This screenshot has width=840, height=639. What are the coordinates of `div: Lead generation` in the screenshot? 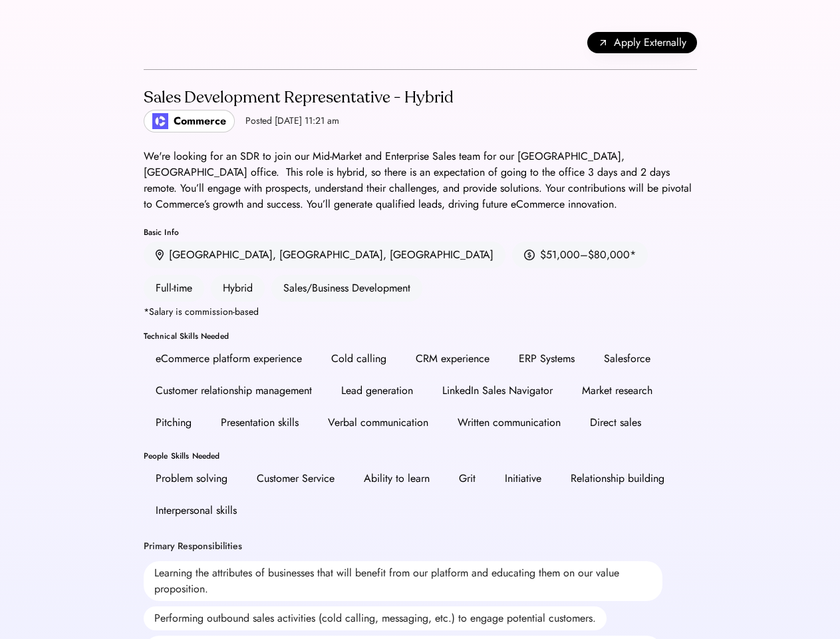 It's located at (377, 391).